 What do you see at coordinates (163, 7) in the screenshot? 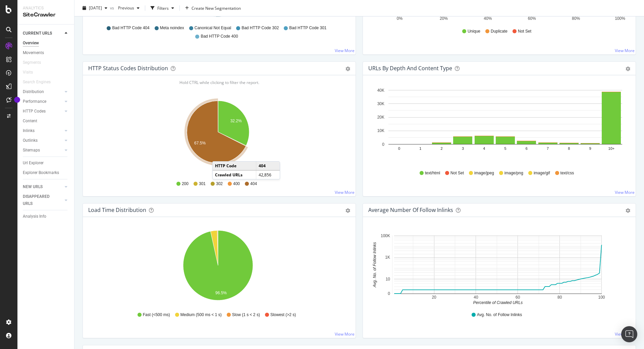
I see `div: Filters` at bounding box center [163, 7].